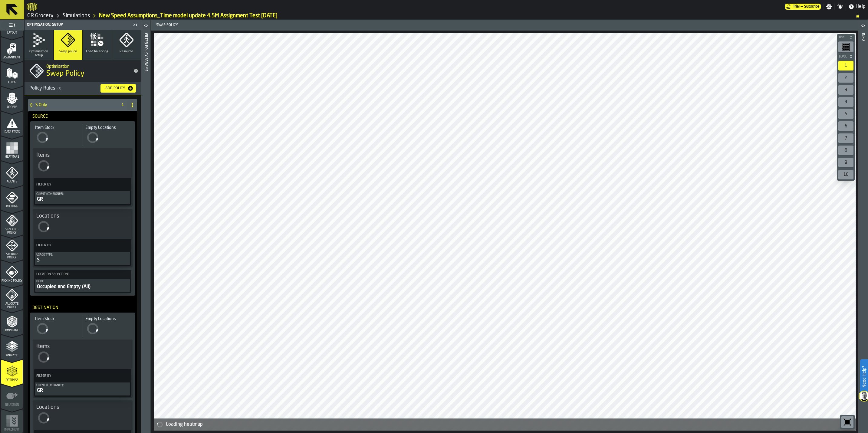 Image resolution: width=868 pixels, height=433 pixels. What do you see at coordinates (83, 258) in the screenshot?
I see `div: PolicyFilterItem-Usage Type` at bounding box center [83, 258].